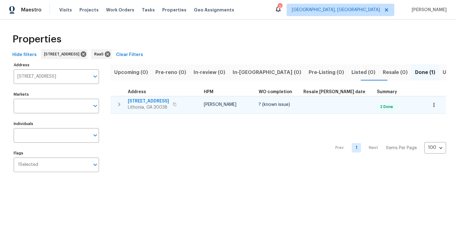 This screenshot has height=247, width=456. What do you see at coordinates (24, 55) in the screenshot?
I see `button: Hide filters` at bounding box center [24, 55].